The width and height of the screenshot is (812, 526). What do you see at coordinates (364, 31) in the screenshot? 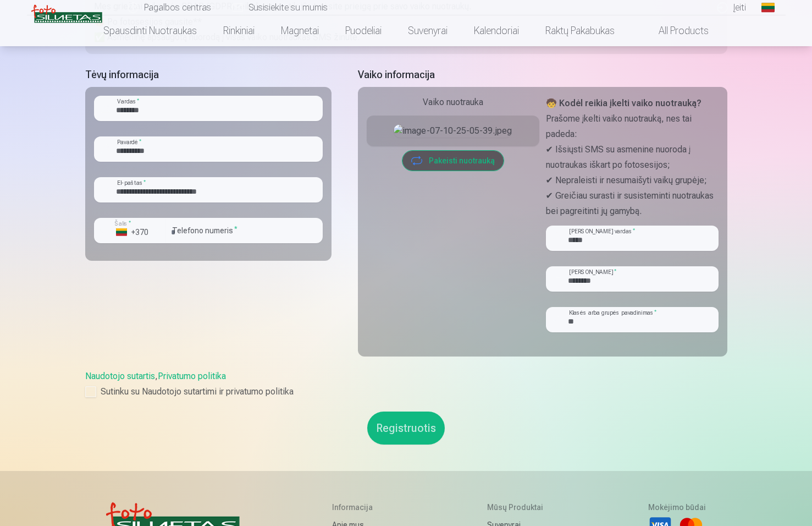
I see `a: Puodeliai` at bounding box center [364, 31].